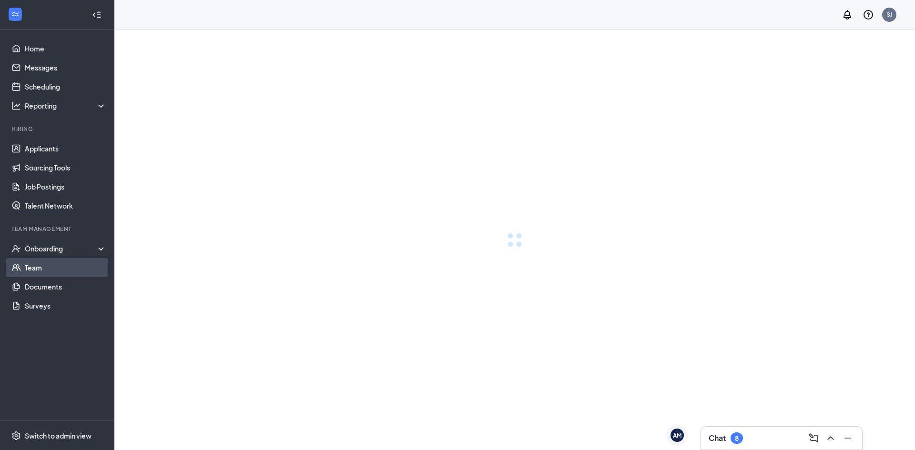  What do you see at coordinates (814, 439) in the screenshot?
I see `svg: ComposeMessage` at bounding box center [814, 439].